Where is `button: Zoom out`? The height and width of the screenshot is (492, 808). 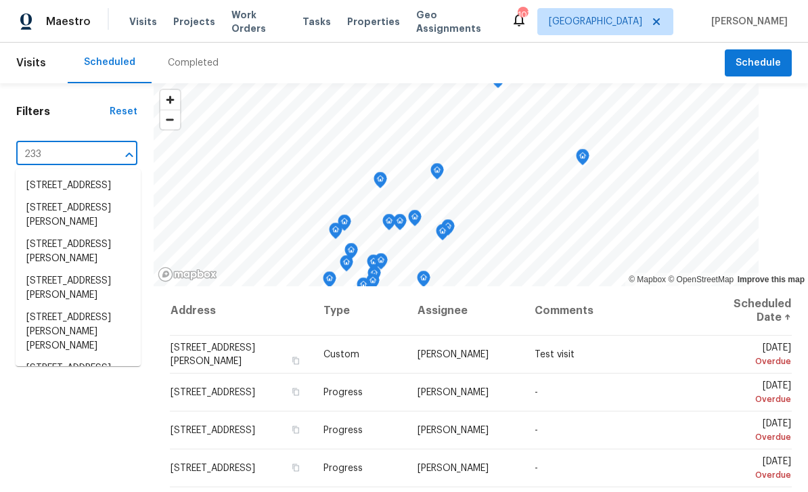 button: Zoom out is located at coordinates (170, 119).